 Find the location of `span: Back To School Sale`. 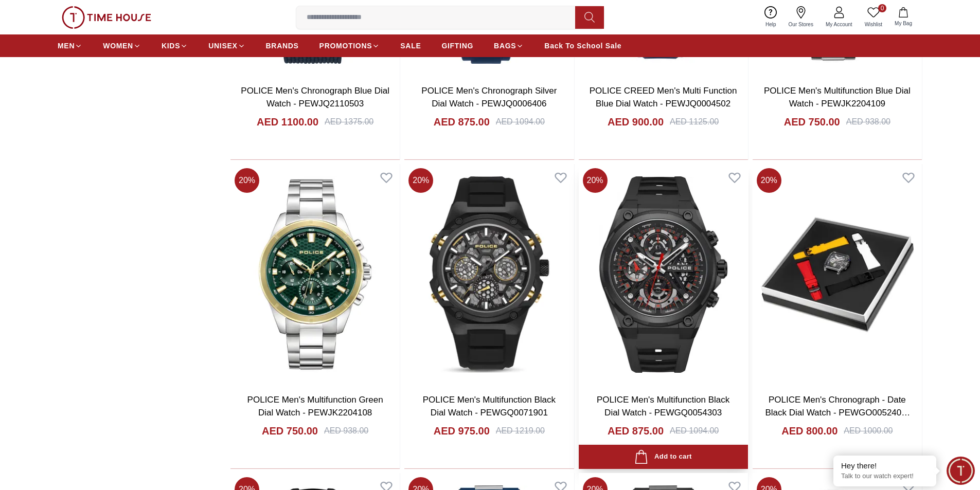

span: Back To School Sale is located at coordinates (583, 46).